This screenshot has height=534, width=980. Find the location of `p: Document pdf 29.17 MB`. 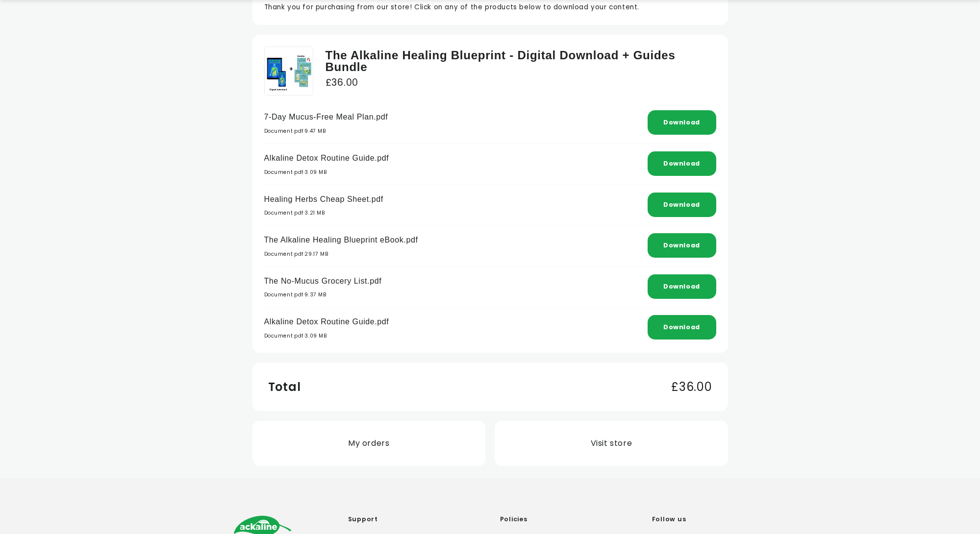

p: Document pdf 29.17 MB is located at coordinates (342, 255).